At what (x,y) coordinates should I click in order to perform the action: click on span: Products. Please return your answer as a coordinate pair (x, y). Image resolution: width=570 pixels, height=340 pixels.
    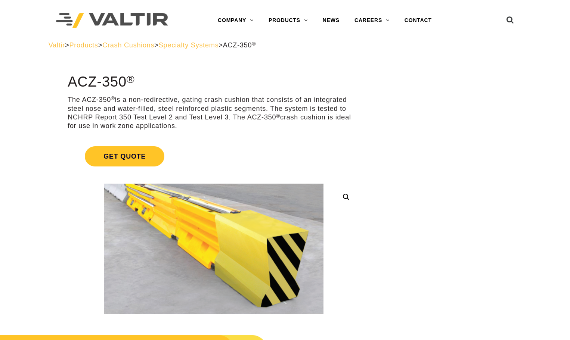
    Looking at the image, I should click on (83, 45).